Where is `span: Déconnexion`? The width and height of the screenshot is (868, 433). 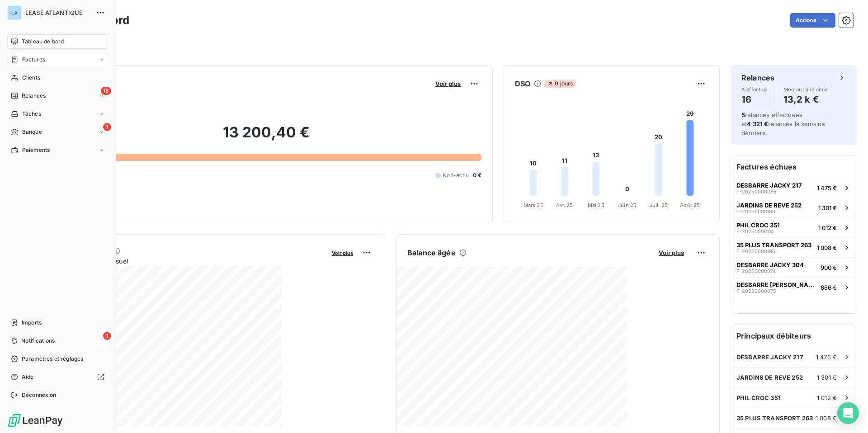 span: Déconnexion is located at coordinates (39, 395).